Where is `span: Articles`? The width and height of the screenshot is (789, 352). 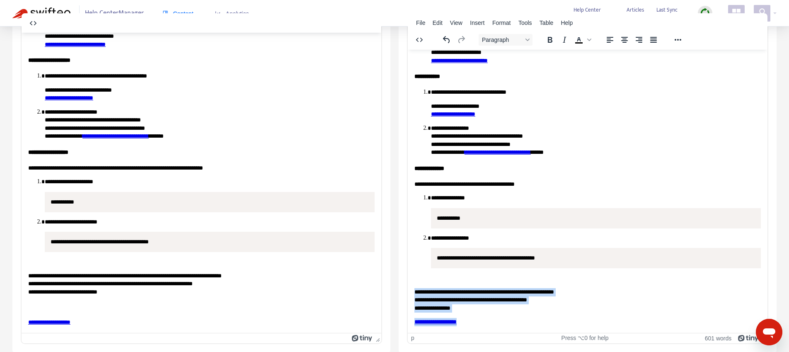
span: Articles is located at coordinates (635, 10).